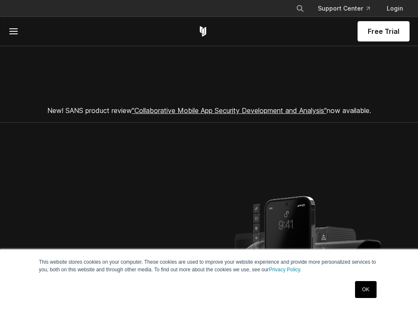 The image size is (418, 309). What do you see at coordinates (135, 257) in the screenshot?
I see `h1: Corellium Virtual Hardware` at bounding box center [135, 257].